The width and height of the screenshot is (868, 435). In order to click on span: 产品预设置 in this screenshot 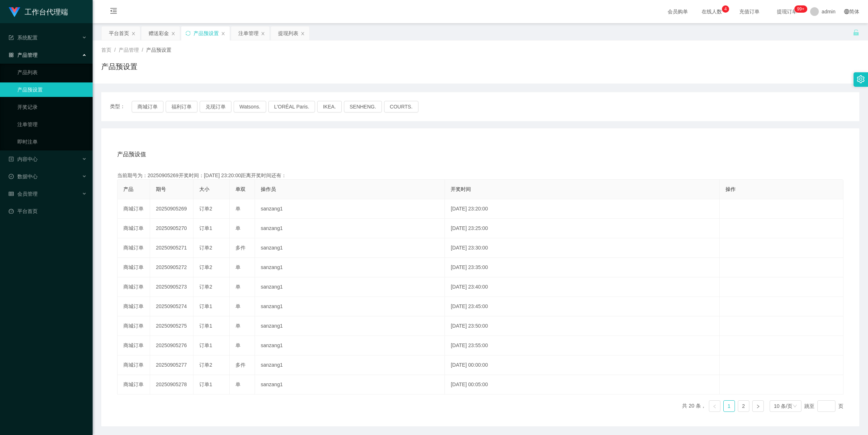, I will do `click(159, 50)`.